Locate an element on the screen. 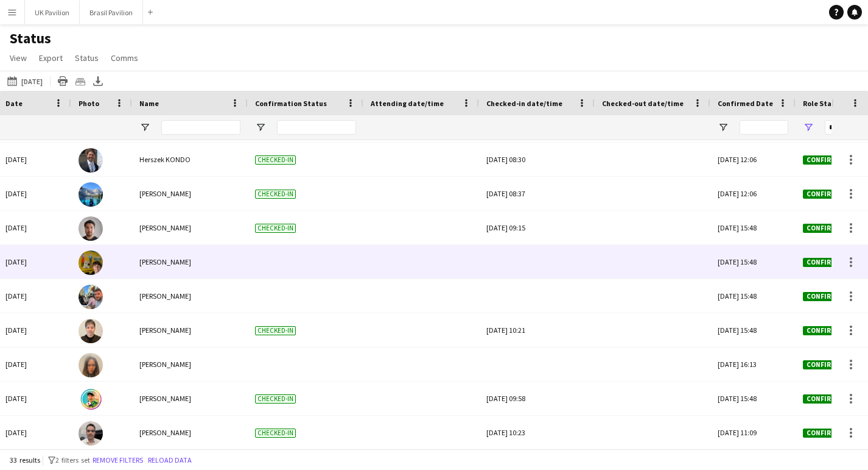  a: Export is located at coordinates (51, 58).